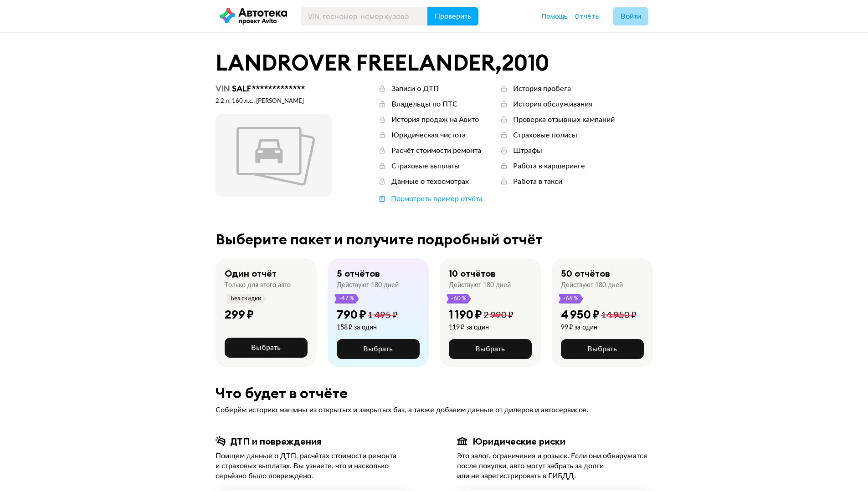 Image resolution: width=868 pixels, height=491 pixels. I want to click on span: -66 %, so click(571, 298).